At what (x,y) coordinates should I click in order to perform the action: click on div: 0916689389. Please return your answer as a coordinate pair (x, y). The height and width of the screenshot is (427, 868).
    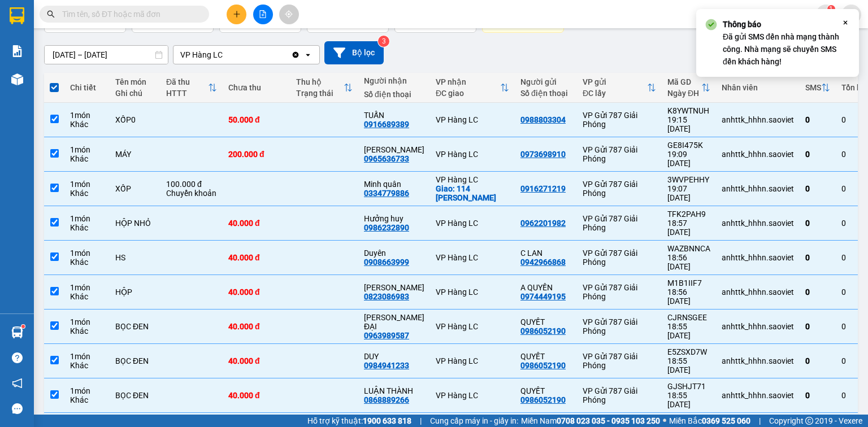
    Looking at the image, I should click on (386, 124).